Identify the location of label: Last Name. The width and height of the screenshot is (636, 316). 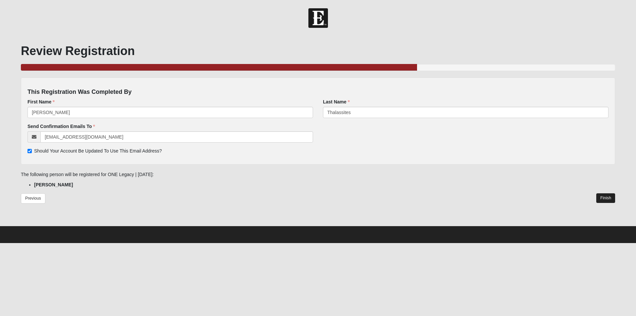
(336, 102).